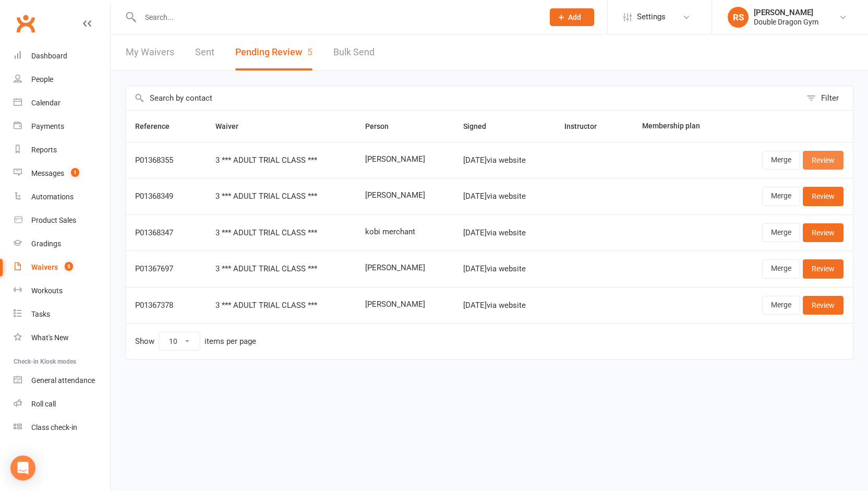  I want to click on a: Automations, so click(62, 197).